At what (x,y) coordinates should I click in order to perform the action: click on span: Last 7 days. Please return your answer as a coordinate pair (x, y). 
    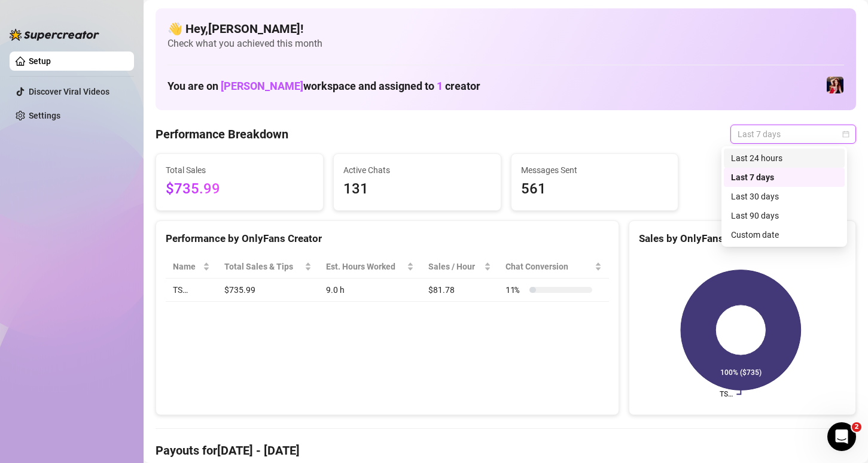
    Looking at the image, I should click on (794, 134).